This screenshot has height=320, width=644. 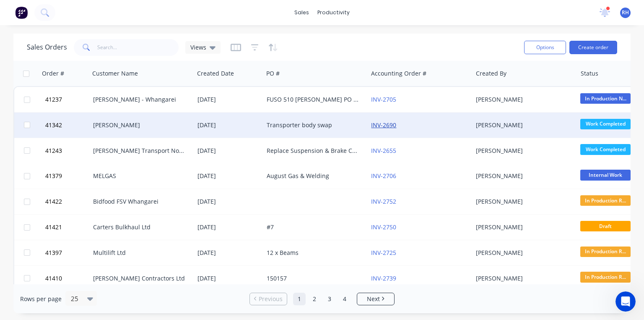 I want to click on button: Create order, so click(x=593, y=48).